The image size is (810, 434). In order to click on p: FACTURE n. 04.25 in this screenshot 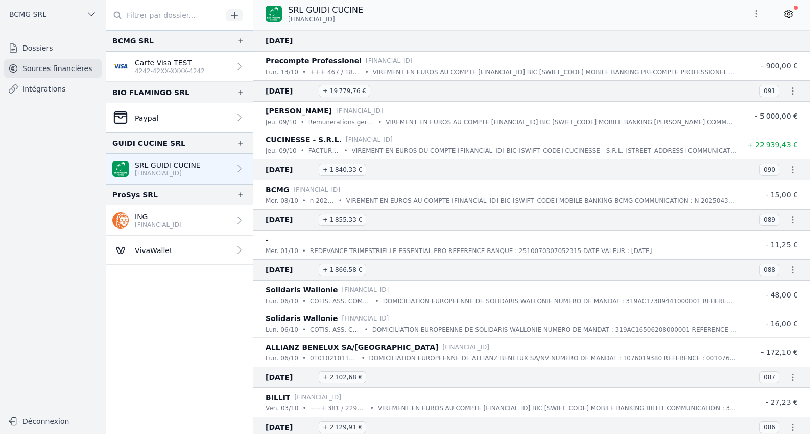, I will do `click(324, 151)`.